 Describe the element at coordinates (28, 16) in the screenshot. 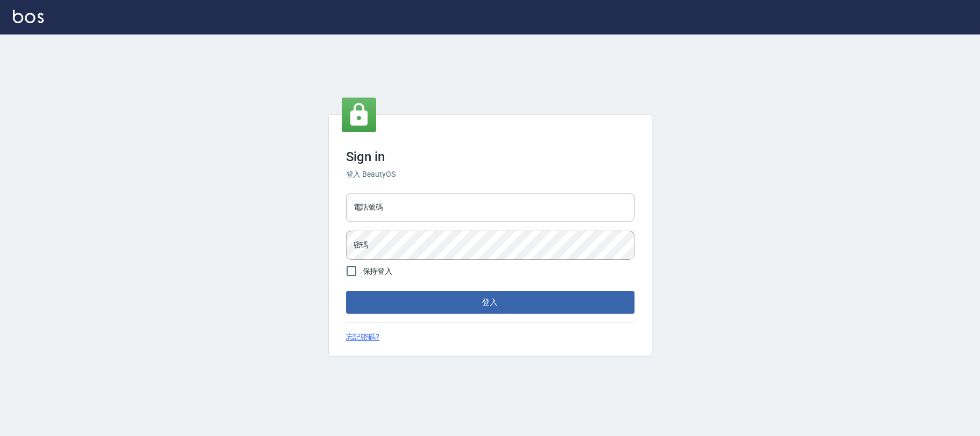

I see `img: Logo` at that location.